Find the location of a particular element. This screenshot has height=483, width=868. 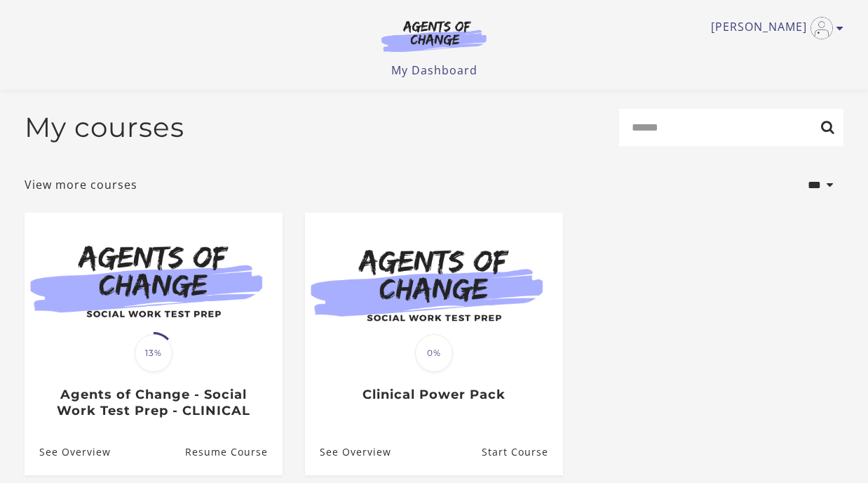

a: Agents of Change - Social Work Test Prep - CLINICAL: Resume Course is located at coordinates (234, 452).